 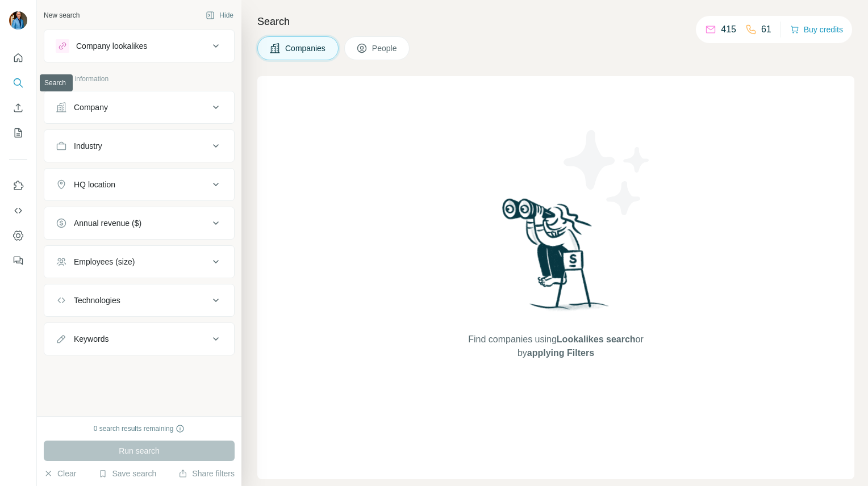 What do you see at coordinates (18, 133) in the screenshot?
I see `button: My lists` at bounding box center [18, 133].